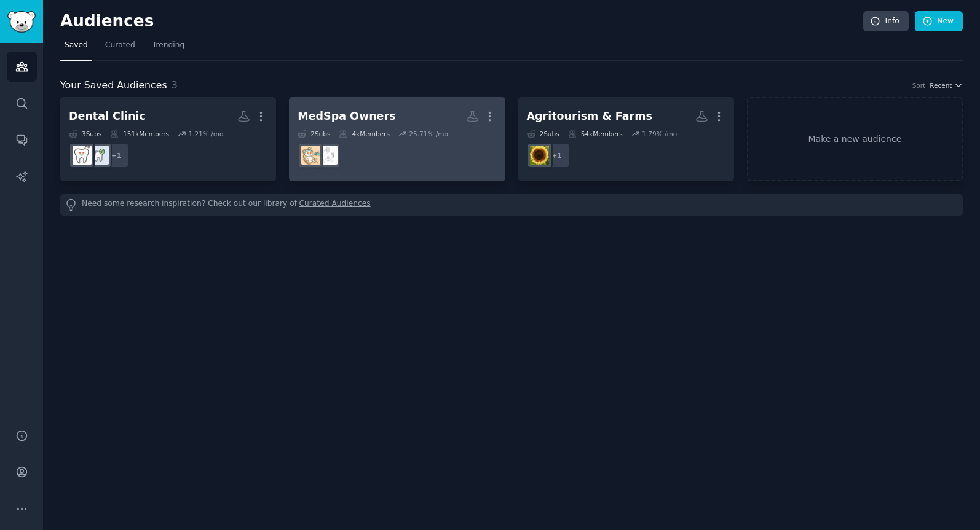 The height and width of the screenshot is (530, 980). I want to click on a: New, so click(939, 21).